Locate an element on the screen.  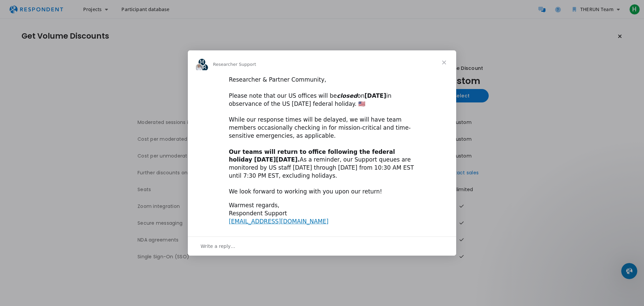
div: Researcher & Partner Community, ​ Please note that our US offices will be on in observance of the... is located at coordinates (322, 135).